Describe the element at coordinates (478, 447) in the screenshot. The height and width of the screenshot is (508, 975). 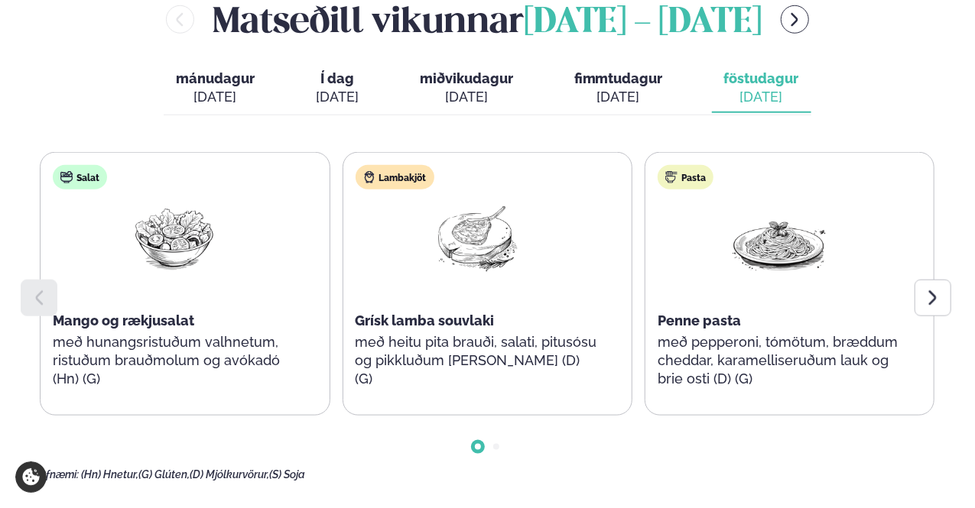
I see `span: Go to slide 1` at that location.